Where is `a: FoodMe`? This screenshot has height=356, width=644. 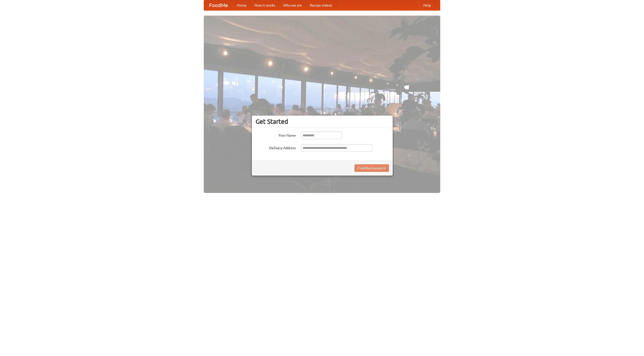
a: FoodMe is located at coordinates (218, 6).